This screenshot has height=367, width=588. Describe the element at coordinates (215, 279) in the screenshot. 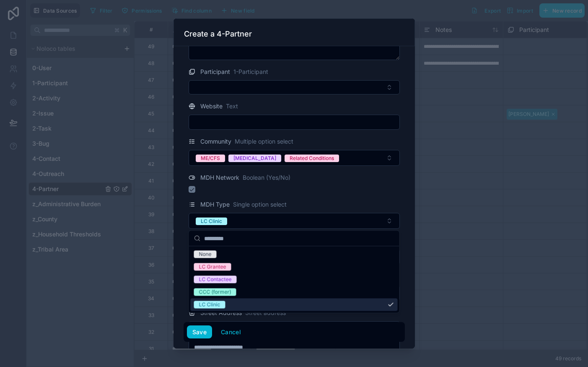

I see `div: LC Contactee` at that location.